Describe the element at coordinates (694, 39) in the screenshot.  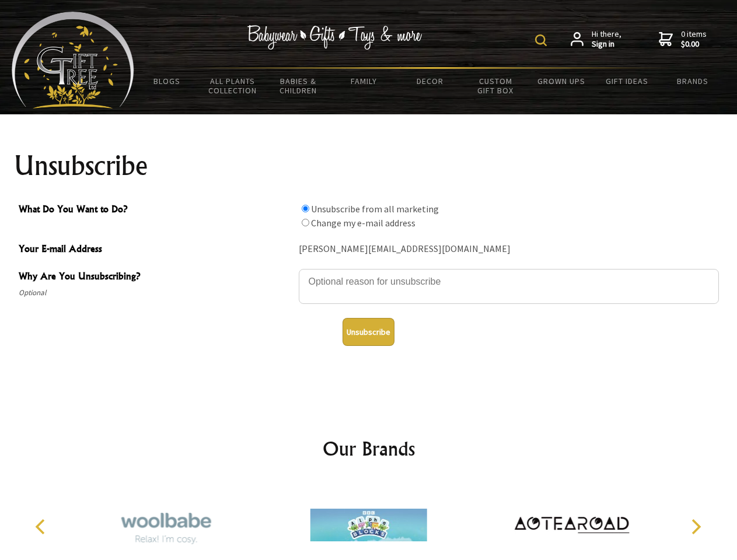
I see `span: 0 items` at that location.